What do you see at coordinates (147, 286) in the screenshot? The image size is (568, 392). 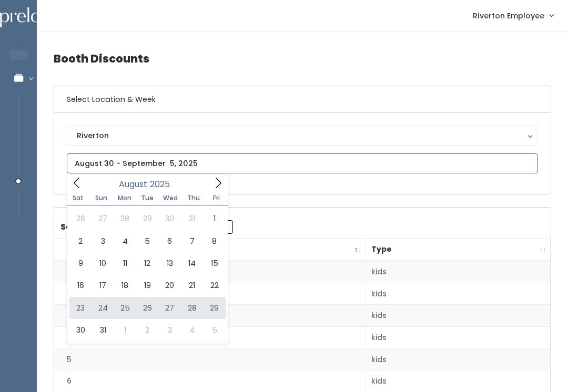 I see `span: August 19, 2025` at bounding box center [147, 286].